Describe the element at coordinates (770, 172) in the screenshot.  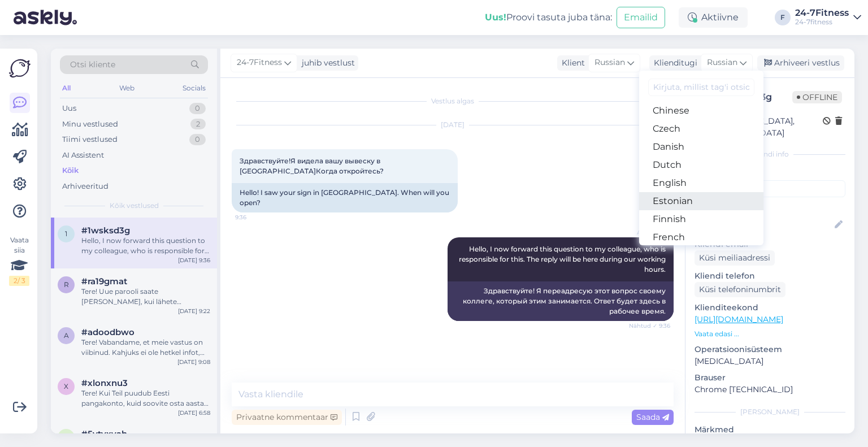
I see `p: Kliendi tag'id` at that location.